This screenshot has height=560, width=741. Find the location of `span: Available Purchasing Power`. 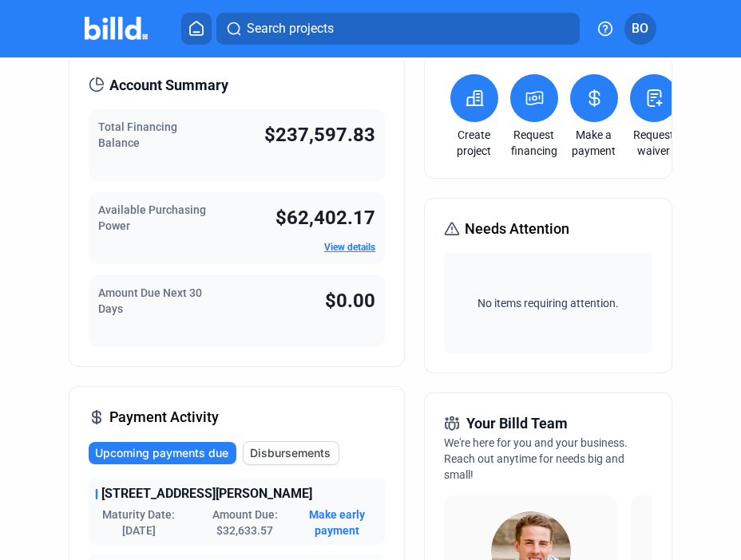

span: Available Purchasing Power is located at coordinates (152, 218).